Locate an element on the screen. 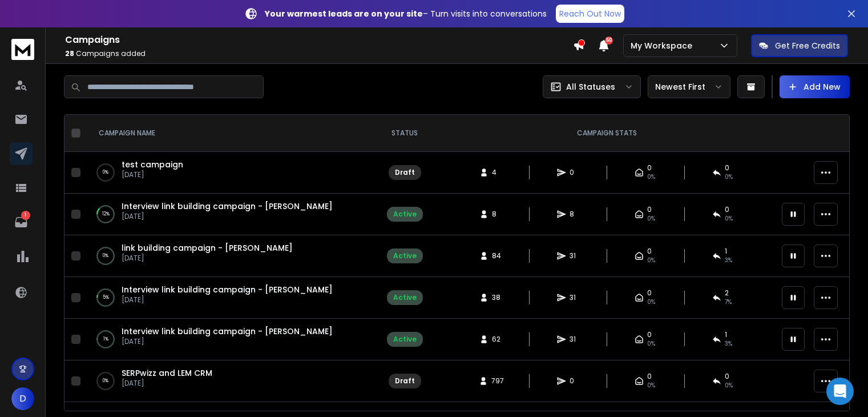 Image resolution: width=868 pixels, height=417 pixels. span: 50 is located at coordinates (609, 40).